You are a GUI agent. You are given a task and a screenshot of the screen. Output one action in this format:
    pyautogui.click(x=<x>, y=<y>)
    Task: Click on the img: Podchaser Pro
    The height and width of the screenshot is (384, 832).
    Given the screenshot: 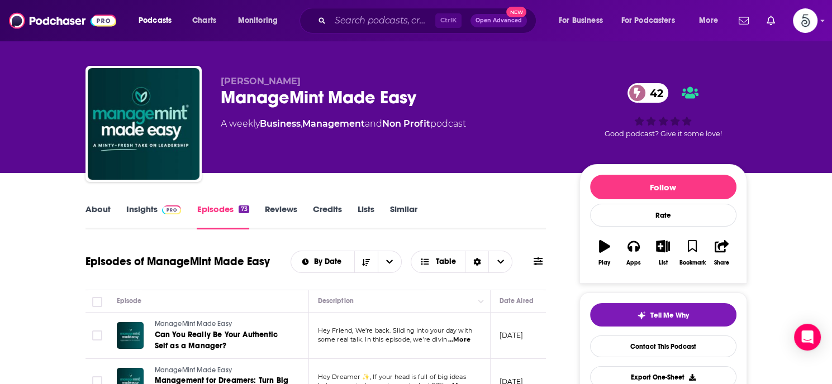 What is the action you would take?
    pyautogui.click(x=172, y=210)
    